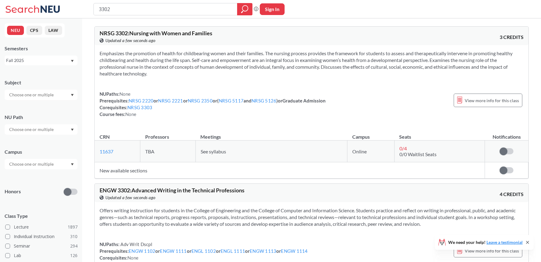 The image size is (541, 262). Describe the element at coordinates (168, 151) in the screenshot. I see `td: TBA` at that location.